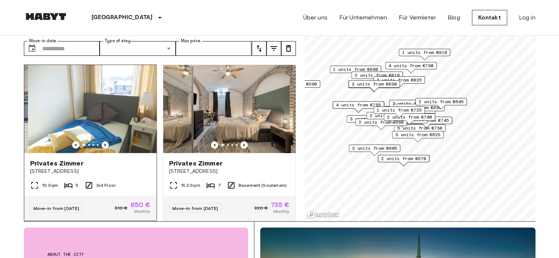  Describe the element at coordinates (415, 104) in the screenshot. I see `span: 3 units from €800` at that location.